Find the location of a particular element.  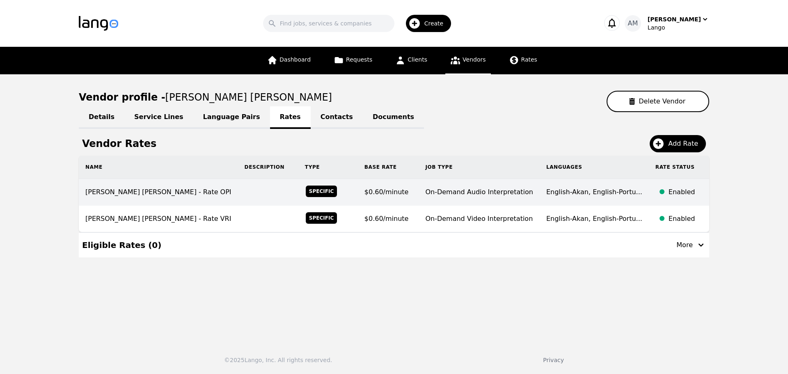

span: Languages is located at coordinates (565, 167).